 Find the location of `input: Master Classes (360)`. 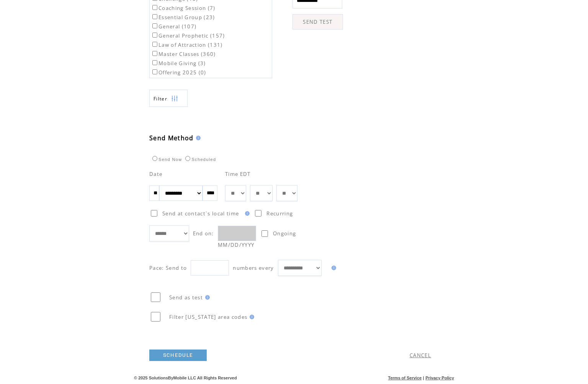

input: Master Classes (360) is located at coordinates (155, 53).